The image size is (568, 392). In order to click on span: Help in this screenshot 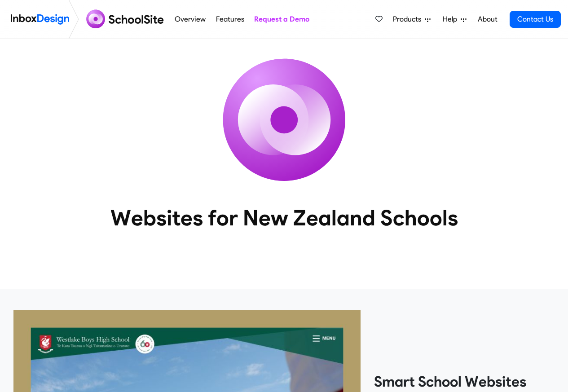, I will do `click(451, 19)`.